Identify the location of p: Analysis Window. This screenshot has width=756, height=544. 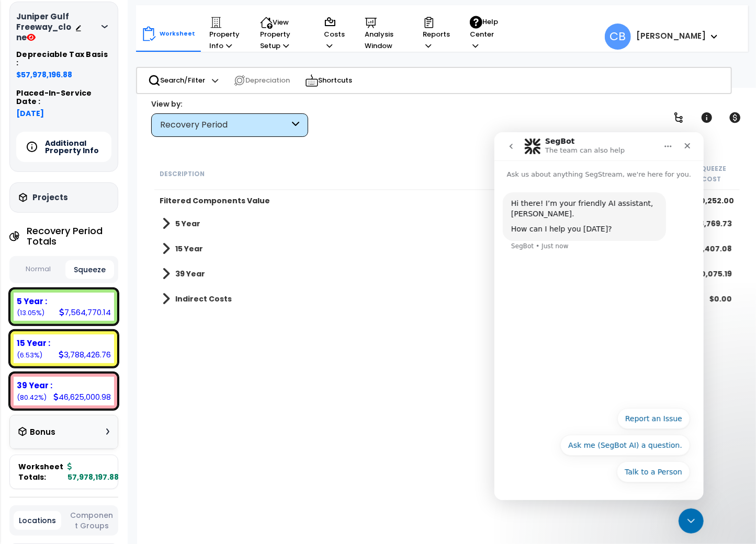
(384, 34).